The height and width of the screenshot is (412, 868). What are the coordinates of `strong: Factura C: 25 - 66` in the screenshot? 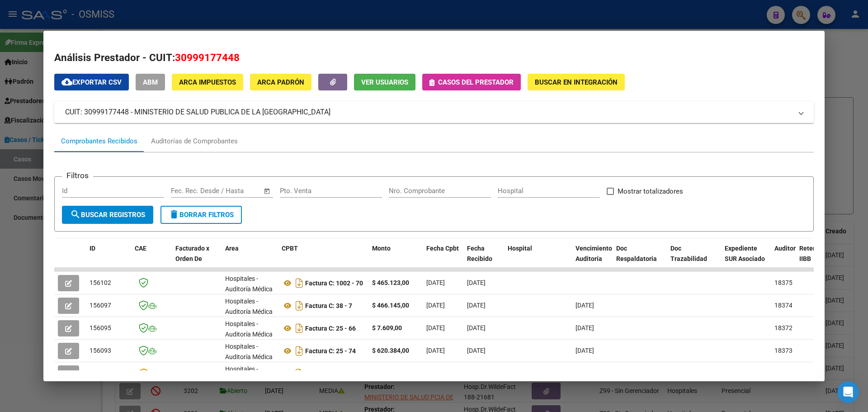 It's located at (330, 329).